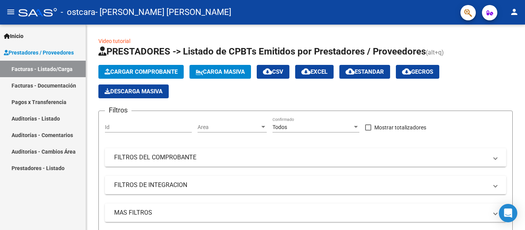 The height and width of the screenshot is (230, 525). What do you see at coordinates (305, 157) in the screenshot?
I see `mat-expansion-panel-header: FILTROS DEL COMPROBANTE` at bounding box center [305, 157].